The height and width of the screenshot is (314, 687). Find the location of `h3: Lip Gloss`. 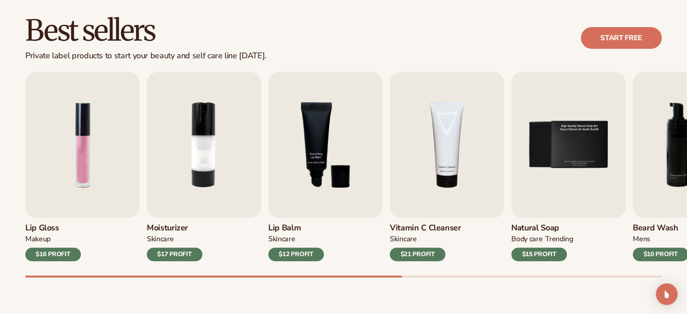

h3: Lip Gloss is located at coordinates (53, 228).